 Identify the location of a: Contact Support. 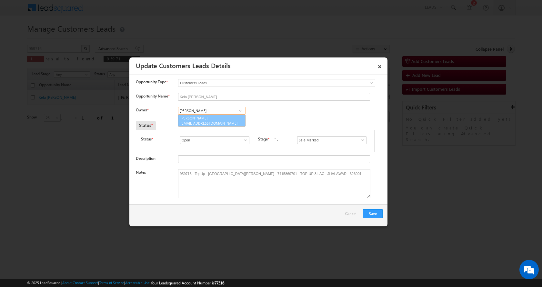
(85, 282).